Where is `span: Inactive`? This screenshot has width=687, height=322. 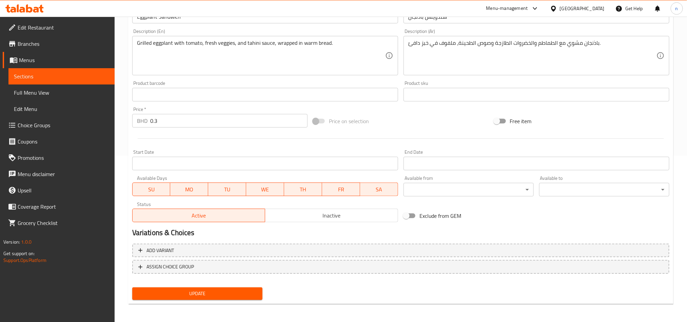 span: Inactive is located at coordinates (331, 215).